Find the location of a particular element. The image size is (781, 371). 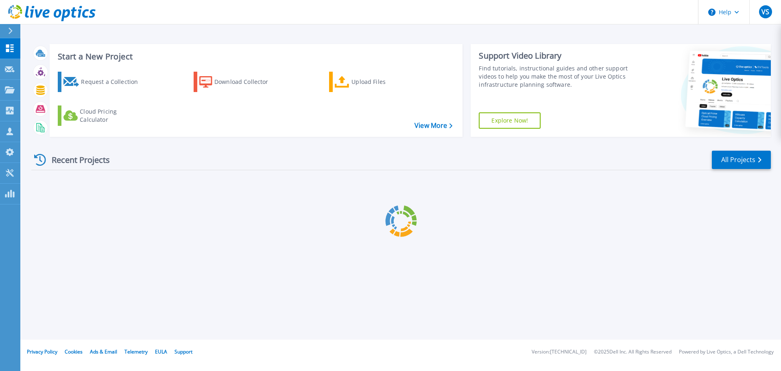

div: Download Collector is located at coordinates (247, 82).